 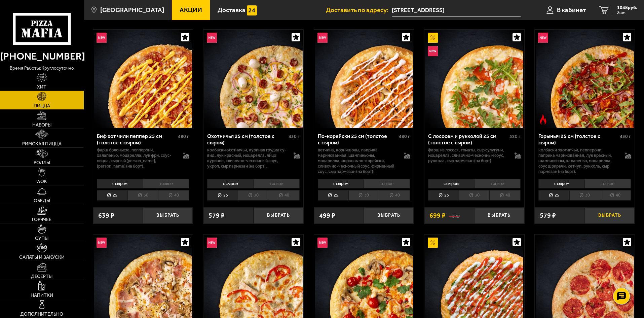 What do you see at coordinates (359, 10) in the screenshot?
I see `span: Доставить по адресу:` at bounding box center [359, 10].